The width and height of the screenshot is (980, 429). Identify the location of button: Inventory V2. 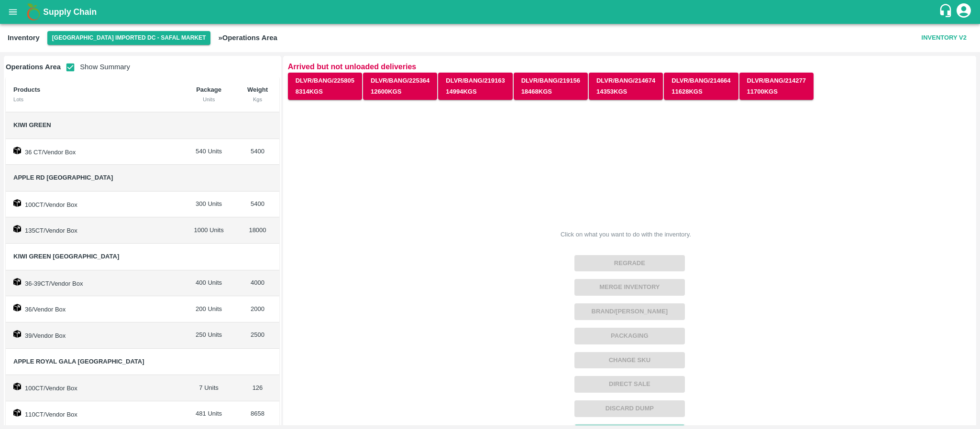
(944, 38).